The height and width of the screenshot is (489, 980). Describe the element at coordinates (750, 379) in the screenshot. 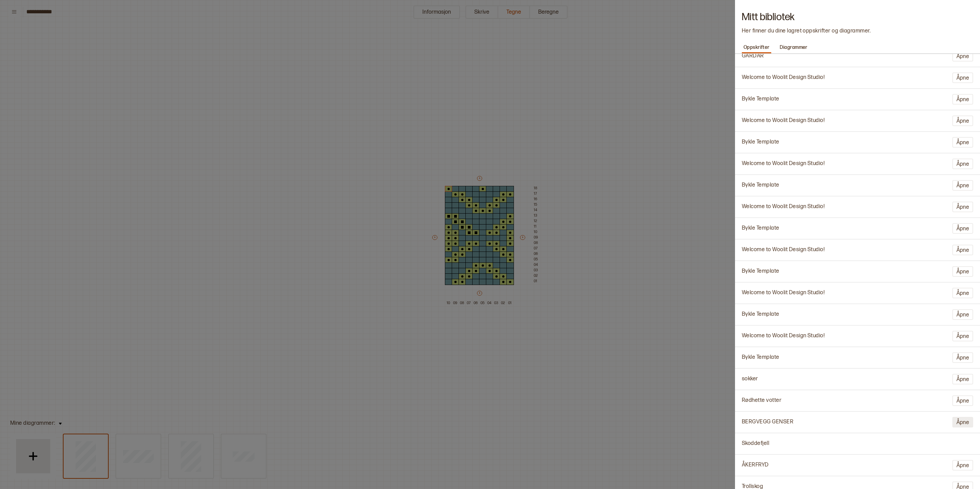

I see `p: sokker` at that location.